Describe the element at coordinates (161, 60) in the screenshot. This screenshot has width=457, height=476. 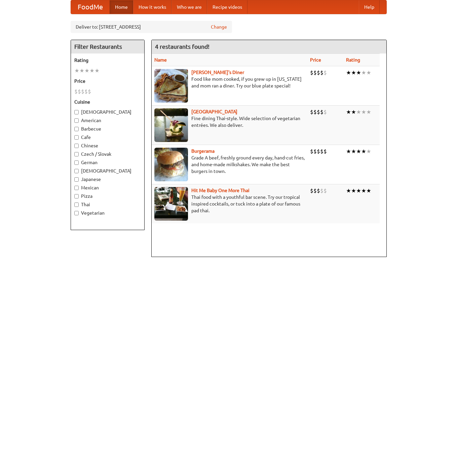
I see `a: Name` at that location.